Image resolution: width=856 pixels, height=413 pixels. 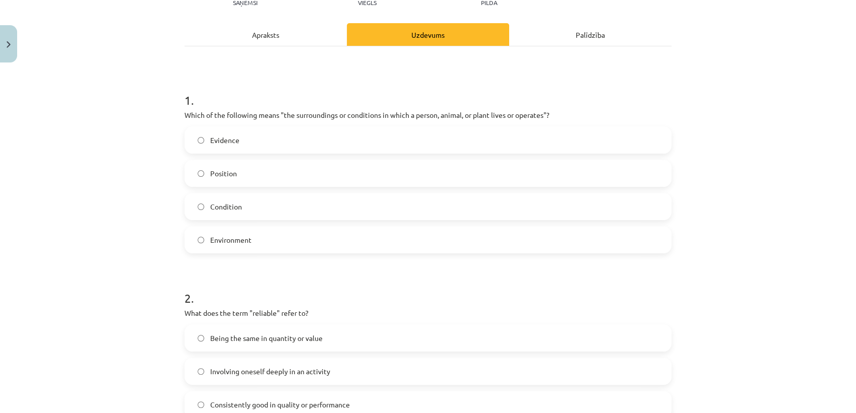 What do you see at coordinates (226, 207) in the screenshot?
I see `span: Condition` at bounding box center [226, 207].